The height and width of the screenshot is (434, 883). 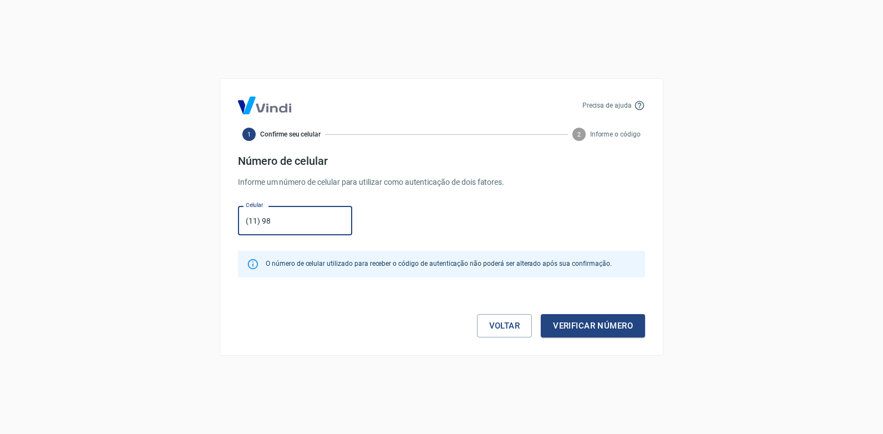 What do you see at coordinates (249, 134) in the screenshot?
I see `text: 1` at bounding box center [249, 134].